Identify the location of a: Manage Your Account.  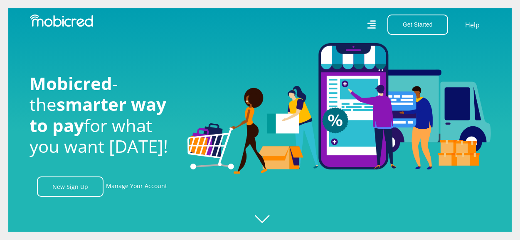
(136, 187).